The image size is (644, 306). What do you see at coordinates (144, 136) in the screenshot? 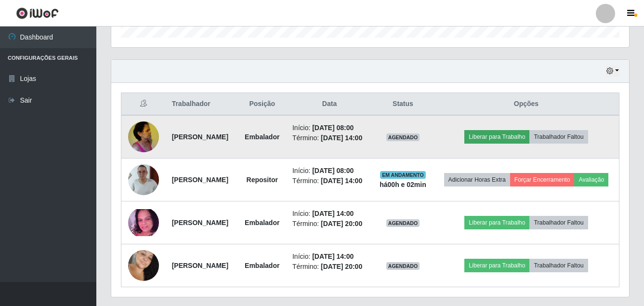
I see `img: 1739839717367.jpeg` at bounding box center [144, 136].